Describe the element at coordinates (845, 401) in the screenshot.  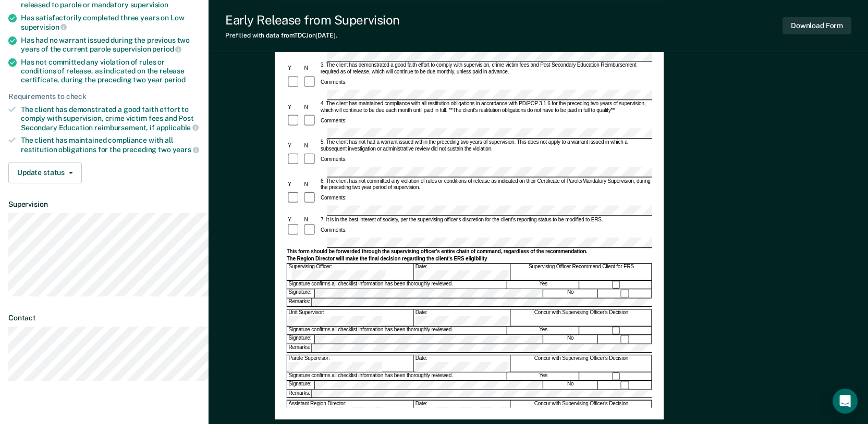
I see `div: Open Intercom Messenger` at that location.